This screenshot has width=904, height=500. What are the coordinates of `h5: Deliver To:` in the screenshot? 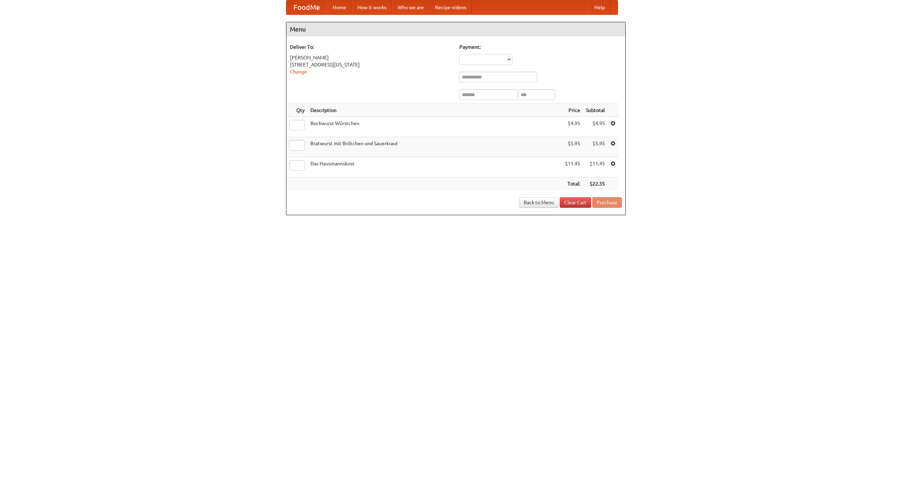 It's located at (371, 47).